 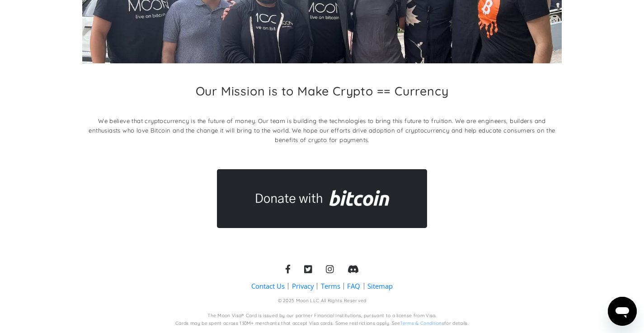 I want to click on p: We believe that cryptocurrency is the future of money. Our team is building the technologies to b..., so click(x=322, y=130).